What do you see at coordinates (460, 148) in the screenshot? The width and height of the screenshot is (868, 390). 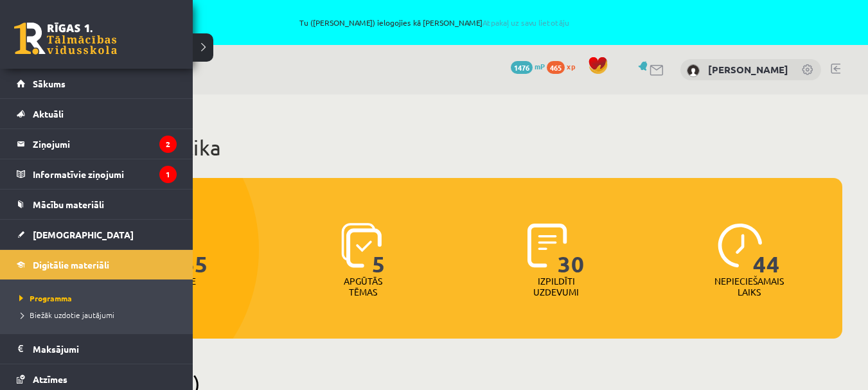 I see `h1: Mana statistika` at bounding box center [460, 148].